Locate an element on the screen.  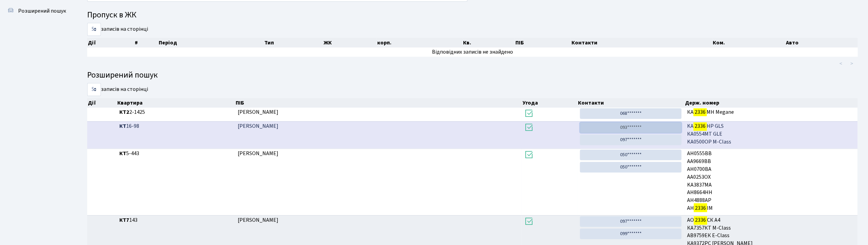
b: КТ2 is located at coordinates (124, 112).